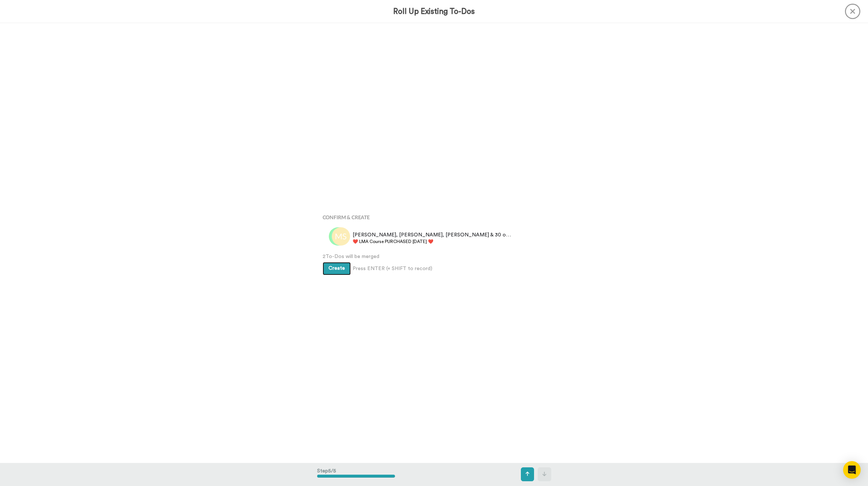 The width and height of the screenshot is (868, 486). Describe the element at coordinates (341, 236) in the screenshot. I see `img: ms.png` at that location.